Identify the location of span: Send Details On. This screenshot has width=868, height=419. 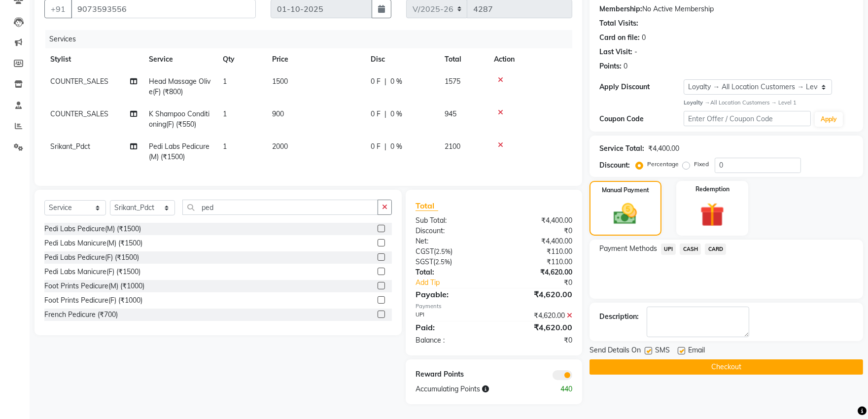
(616, 351).